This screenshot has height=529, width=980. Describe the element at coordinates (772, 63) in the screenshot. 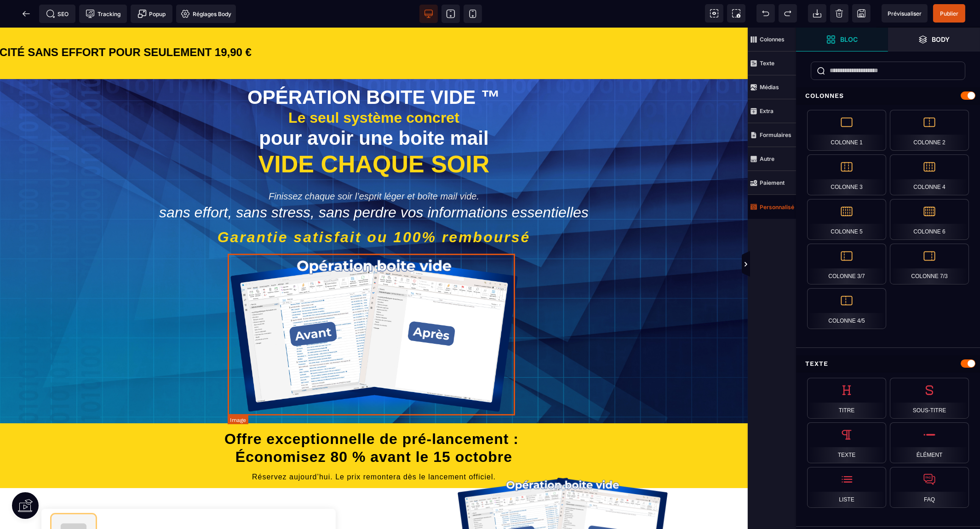

I see `span: Texte` at that location.